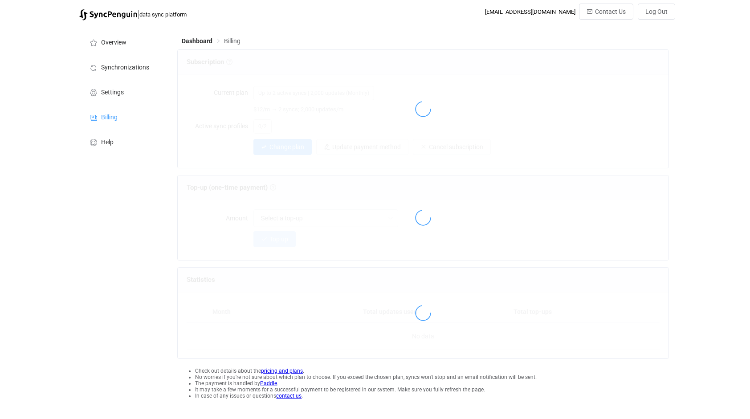 This screenshot has width=750, height=419. Describe the element at coordinates (657, 12) in the screenshot. I see `button: Log Out` at that location.